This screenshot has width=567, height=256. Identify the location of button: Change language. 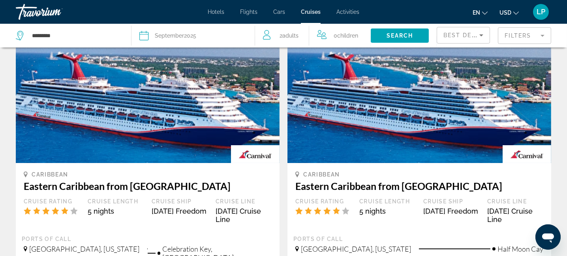
(480, 12).